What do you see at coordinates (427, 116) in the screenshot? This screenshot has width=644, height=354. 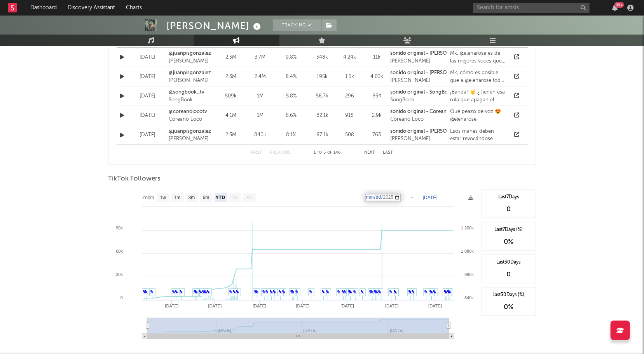 I see `a: sonido original - Coreano LocoCoreano Loco` at bounding box center [427, 116].